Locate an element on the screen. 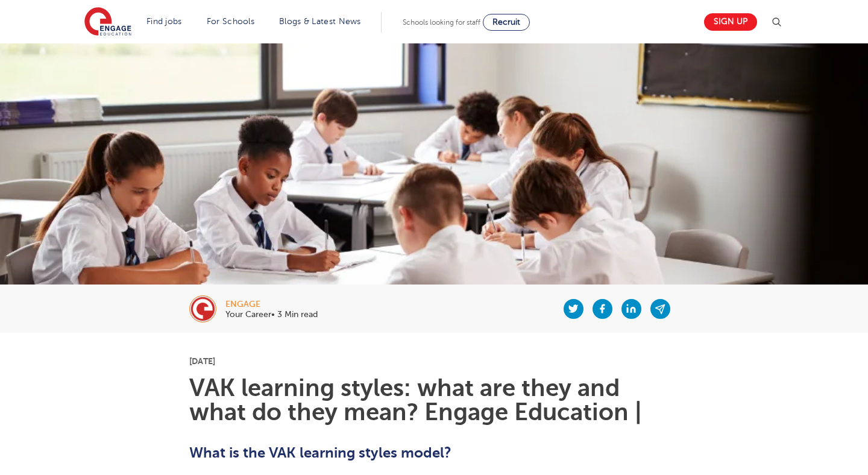 This screenshot has width=868, height=475. span: Recruit is located at coordinates (506, 22).